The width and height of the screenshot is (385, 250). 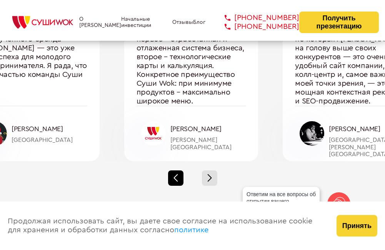 What do you see at coordinates (183, 22) in the screenshot?
I see `a: Отзывы` at bounding box center [183, 22].